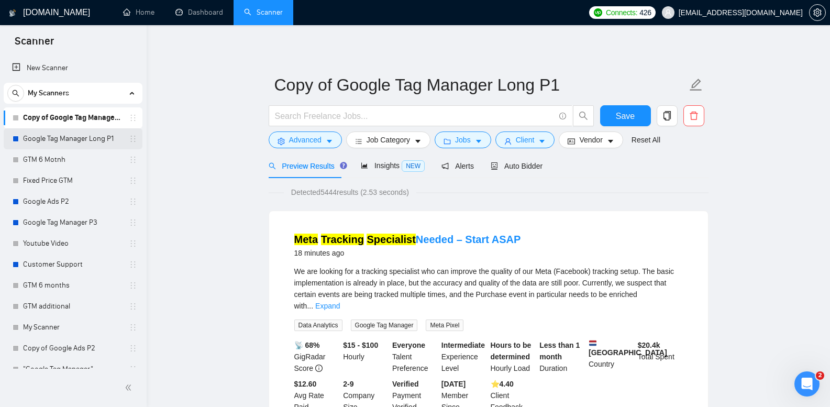 The height and width of the screenshot is (407, 830). I want to click on span: Auto Bidder, so click(517, 166).